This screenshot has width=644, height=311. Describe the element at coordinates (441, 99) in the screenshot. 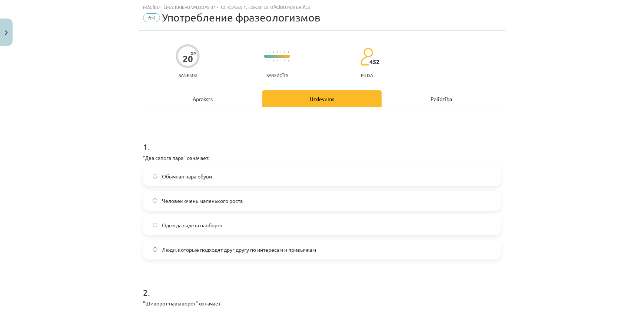

I see `div: Palīdzība` at that location.